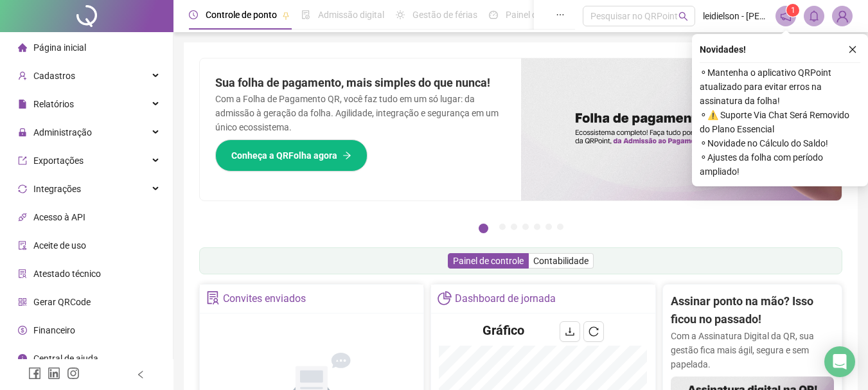 Image resolution: width=868 pixels, height=390 pixels. Describe the element at coordinates (65, 358) in the screenshot. I see `span: Central de ajuda` at that location.